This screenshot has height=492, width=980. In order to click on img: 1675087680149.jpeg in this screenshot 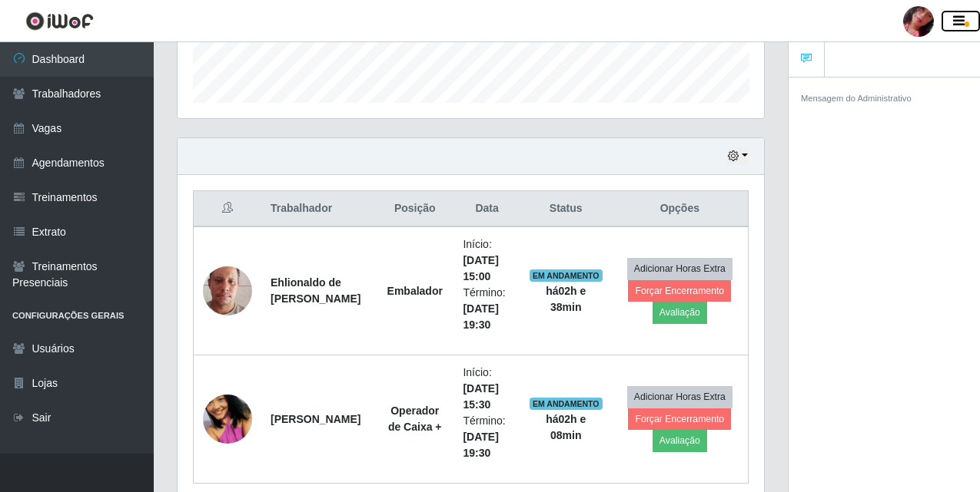, I will do `click(227, 291)`.